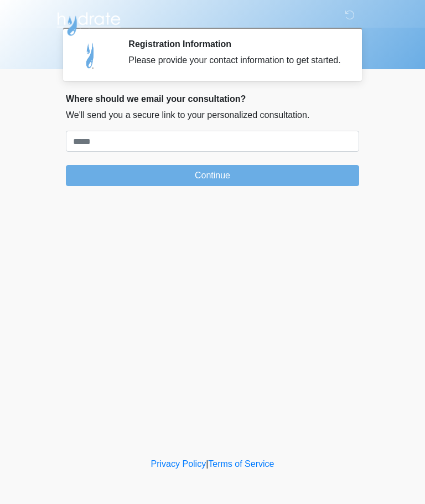  I want to click on a: Privacy Policy, so click(179, 463).